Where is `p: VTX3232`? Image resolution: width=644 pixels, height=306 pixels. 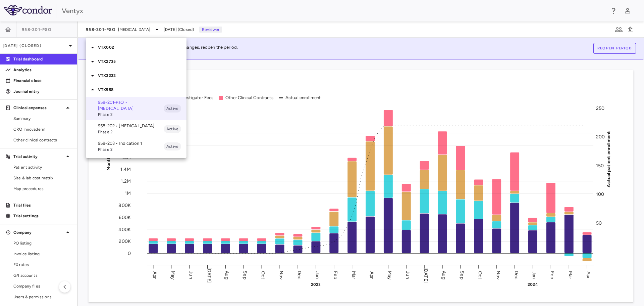 p: VTX3232 is located at coordinates (142, 76).